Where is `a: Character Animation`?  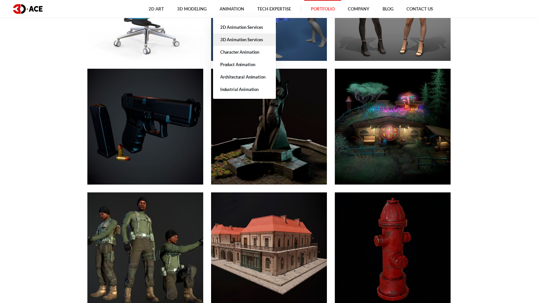 a: Character Animation is located at coordinates (245, 52).